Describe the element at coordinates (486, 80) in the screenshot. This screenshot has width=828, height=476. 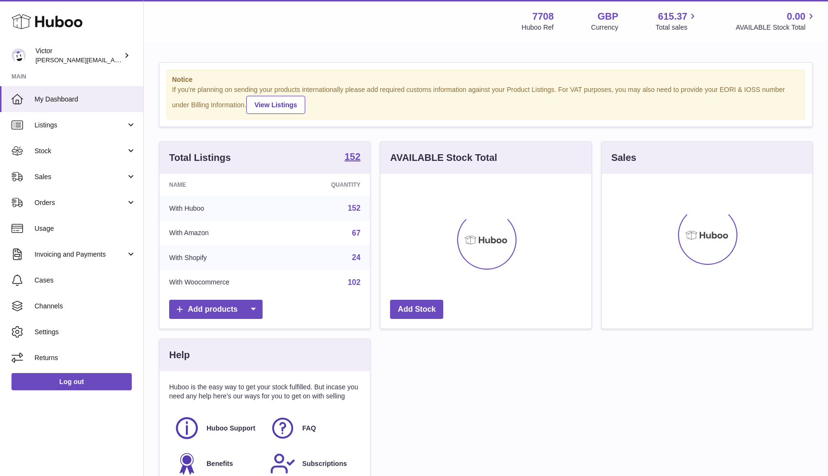
I see `strong: Notice` at that location.